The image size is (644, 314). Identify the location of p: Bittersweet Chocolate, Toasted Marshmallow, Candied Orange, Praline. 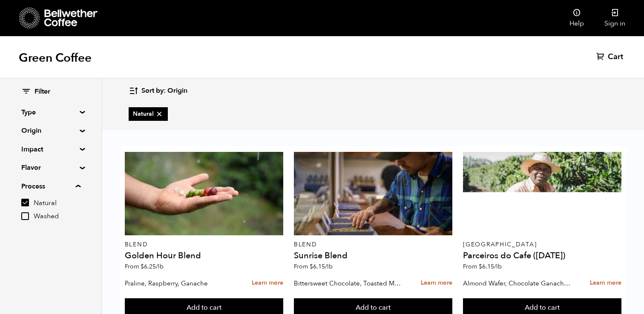
(348, 283).